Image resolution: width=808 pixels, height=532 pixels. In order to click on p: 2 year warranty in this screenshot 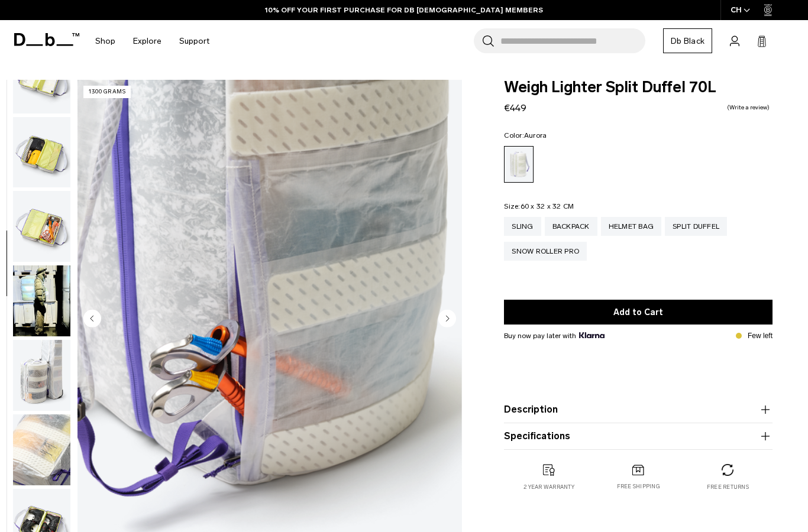, I will do `click(549, 487)`.